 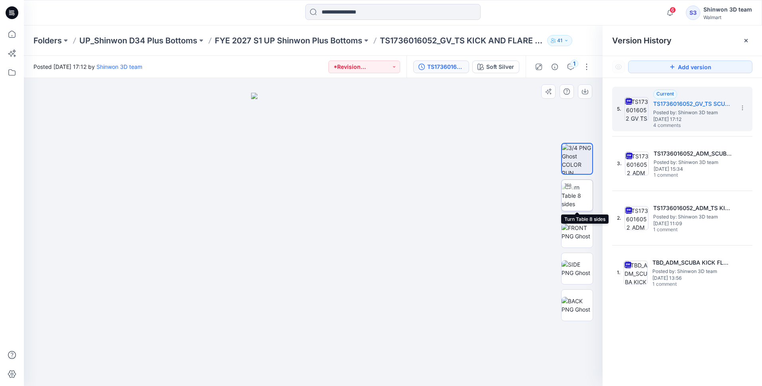 What do you see at coordinates (577, 305) in the screenshot?
I see `img: BACK PNG Ghost` at bounding box center [577, 305].